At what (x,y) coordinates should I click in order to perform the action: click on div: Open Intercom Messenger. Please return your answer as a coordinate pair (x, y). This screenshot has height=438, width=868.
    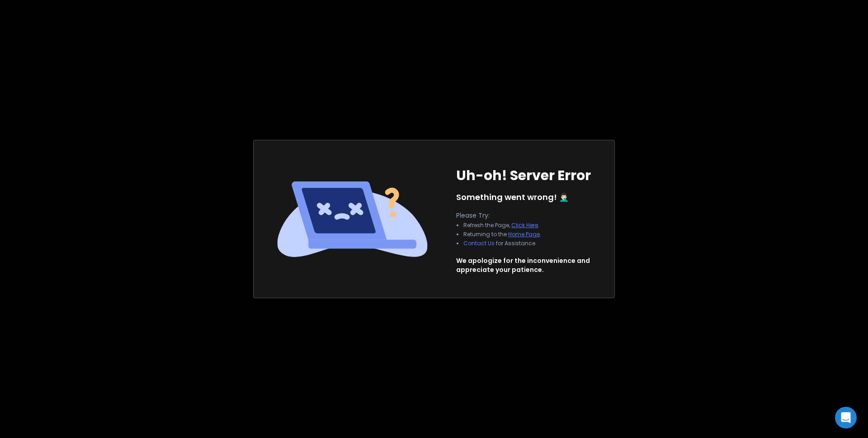
    Looking at the image, I should click on (846, 417).